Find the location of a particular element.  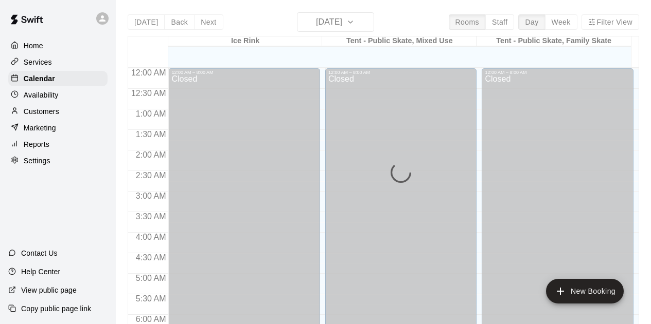

div: Calendar is located at coordinates (58, 79).